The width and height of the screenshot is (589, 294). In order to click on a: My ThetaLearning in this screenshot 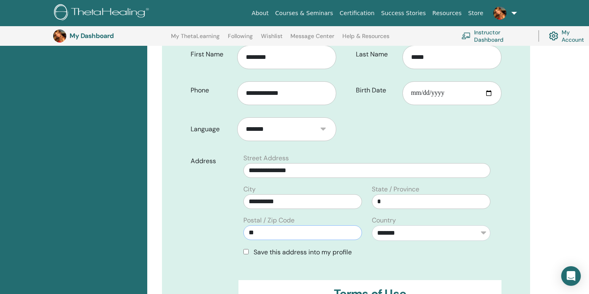, I will do `click(195, 39)`.